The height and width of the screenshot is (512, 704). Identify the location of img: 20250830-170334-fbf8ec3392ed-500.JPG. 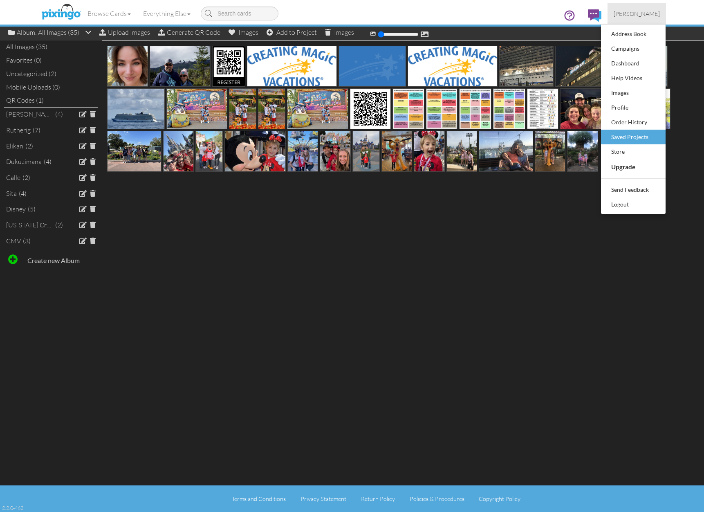
(128, 66).